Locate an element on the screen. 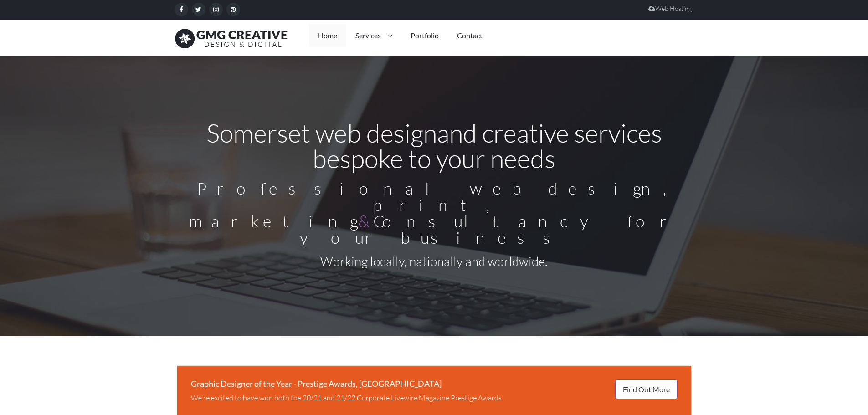  span: Somerset web design is located at coordinates (322, 132).